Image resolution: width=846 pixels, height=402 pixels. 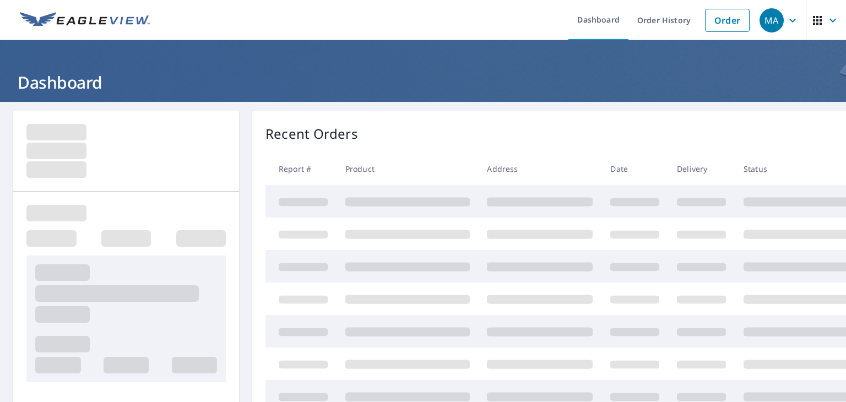 I want to click on h1: Dashboard, so click(x=423, y=82).